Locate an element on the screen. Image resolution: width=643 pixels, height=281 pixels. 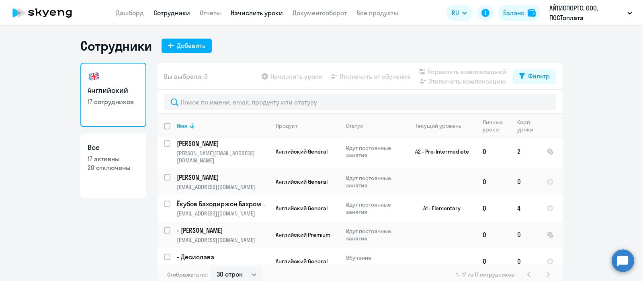
span: 1 - 17 из 17 сотрудников is located at coordinates (485, 274).